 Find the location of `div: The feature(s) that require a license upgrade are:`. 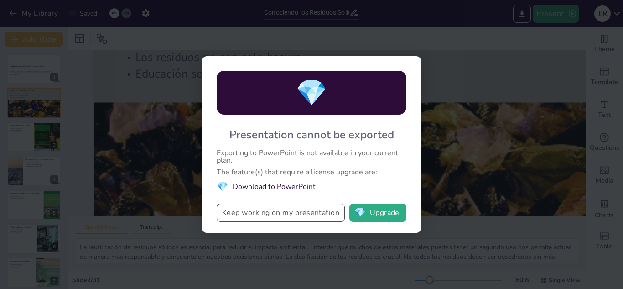

div: The feature(s) that require a license upgrade are: is located at coordinates (311, 172).